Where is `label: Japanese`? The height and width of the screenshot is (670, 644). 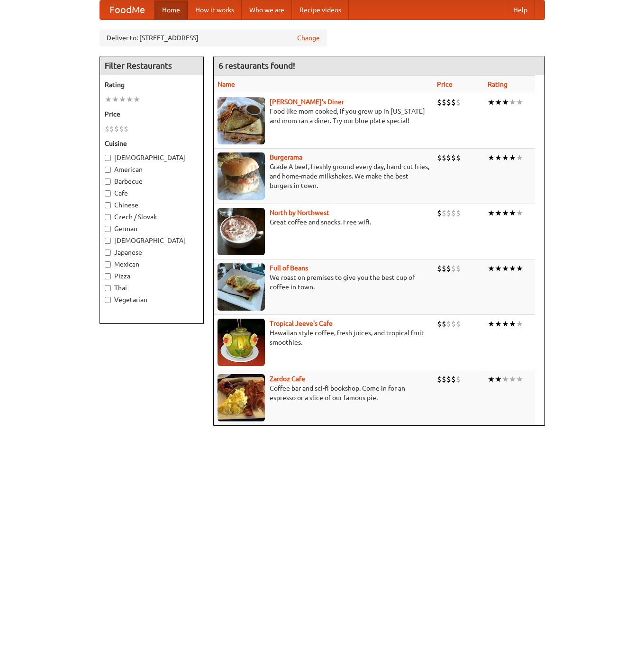
label: Japanese is located at coordinates (152, 253).